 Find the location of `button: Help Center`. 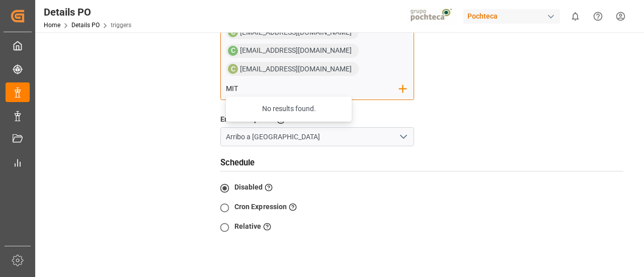

button: Help Center is located at coordinates (598, 16).